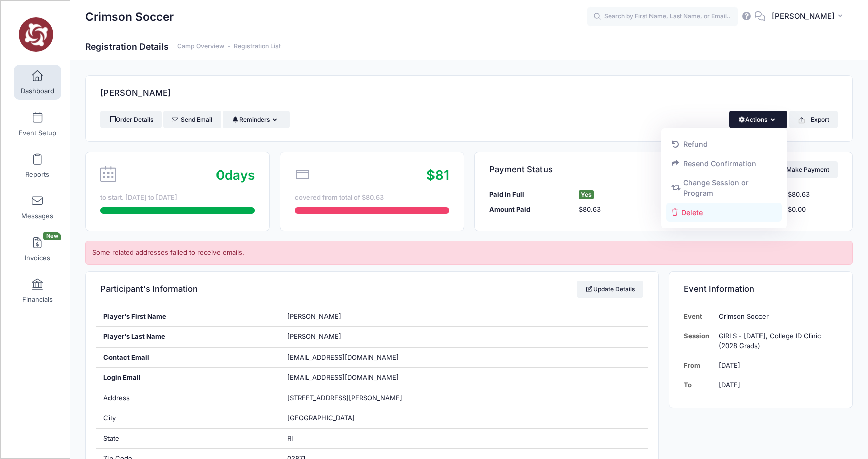 The width and height of the screenshot is (868, 459). Describe the element at coordinates (723, 163) in the screenshot. I see `a: Resend Confirmation` at that location.